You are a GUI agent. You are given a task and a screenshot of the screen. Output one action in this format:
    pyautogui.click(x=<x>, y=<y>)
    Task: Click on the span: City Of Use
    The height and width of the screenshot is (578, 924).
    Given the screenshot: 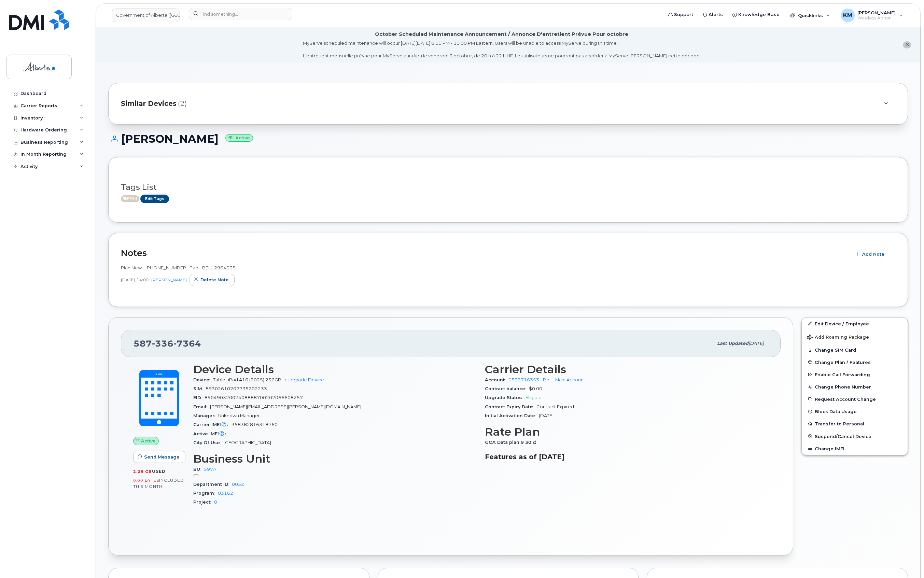 What is the action you would take?
    pyautogui.click(x=208, y=443)
    